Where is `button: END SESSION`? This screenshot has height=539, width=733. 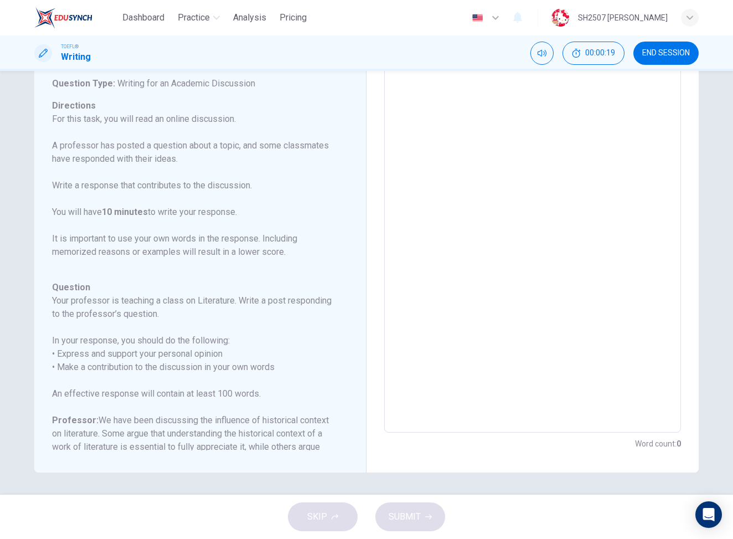 button: END SESSION is located at coordinates (666, 53).